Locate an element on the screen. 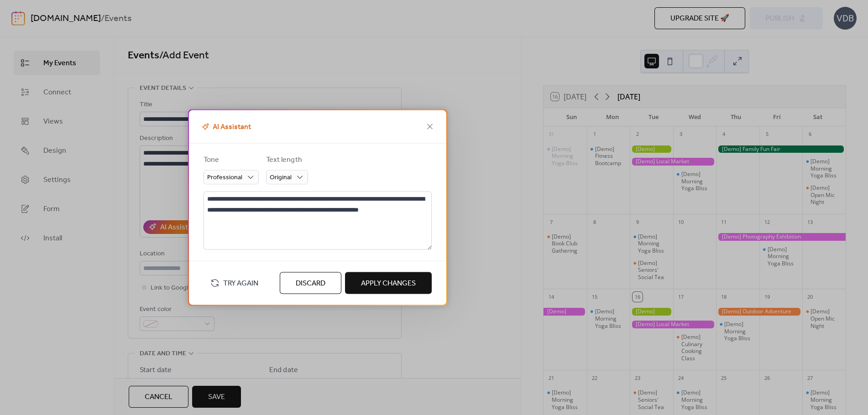 The height and width of the screenshot is (415, 868). button: Apply Changes is located at coordinates (388, 283).